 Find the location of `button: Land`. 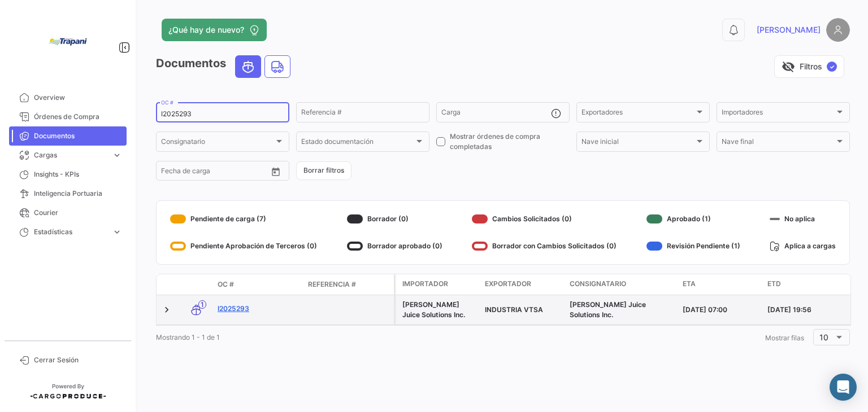

button: Land is located at coordinates (278, 67).